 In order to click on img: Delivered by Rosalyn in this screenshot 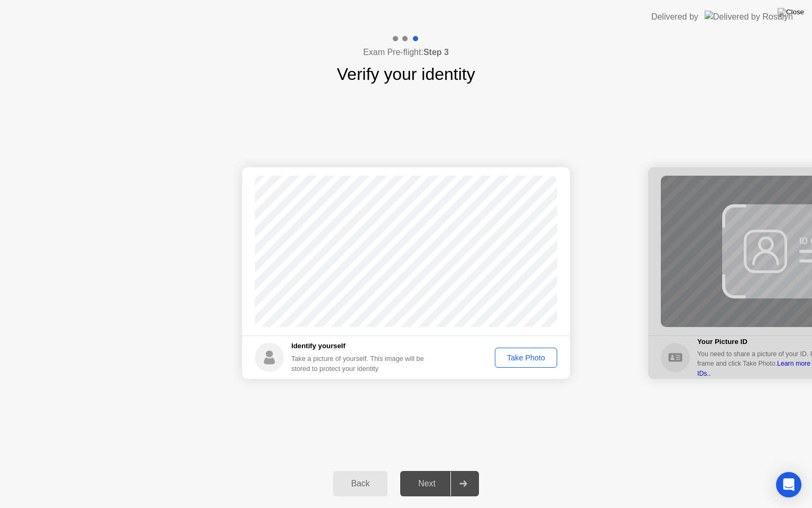, I will do `click(748, 16)`.